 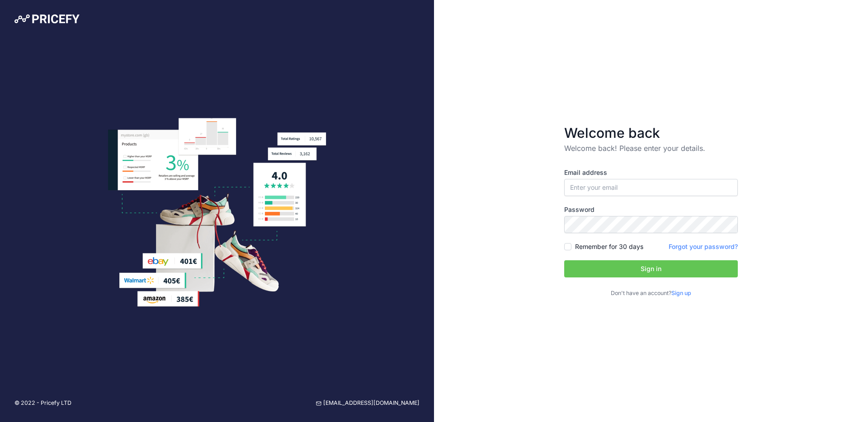 What do you see at coordinates (651, 173) in the screenshot?
I see `label: Email address` at bounding box center [651, 173].